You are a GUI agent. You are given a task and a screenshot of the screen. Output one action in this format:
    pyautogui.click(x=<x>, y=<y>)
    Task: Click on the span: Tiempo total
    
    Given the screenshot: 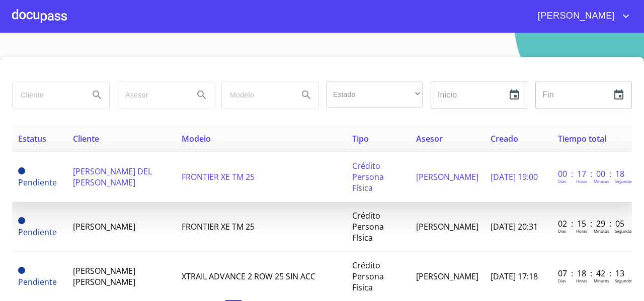 What is the action you would take?
    pyautogui.click(x=582, y=139)
    